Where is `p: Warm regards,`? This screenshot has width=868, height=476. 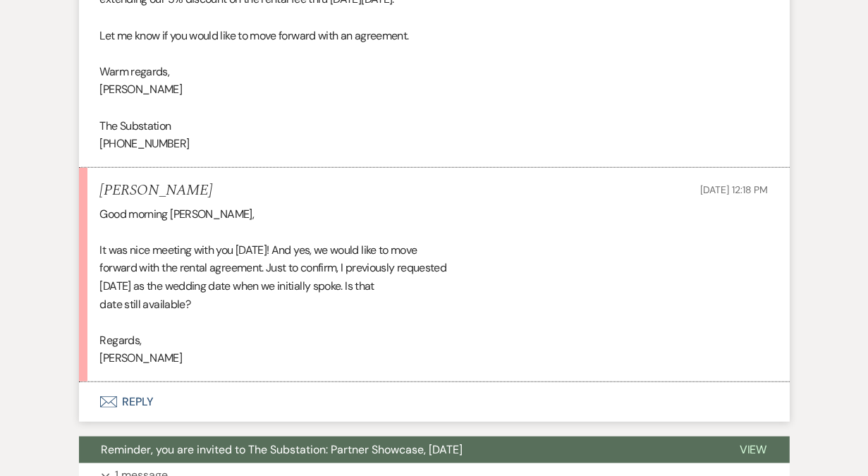 p: Warm regards, is located at coordinates (434, 72).